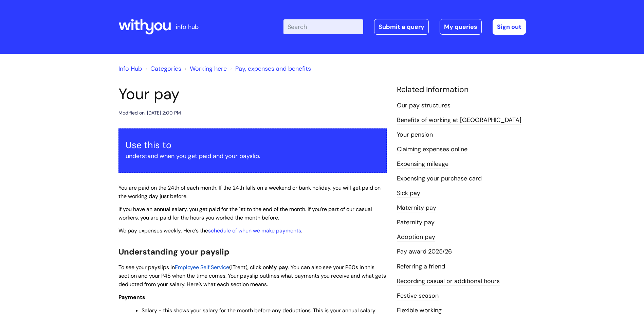 This screenshot has width=644, height=314. What do you see at coordinates (205, 69) in the screenshot?
I see `li: Working here` at bounding box center [205, 69].